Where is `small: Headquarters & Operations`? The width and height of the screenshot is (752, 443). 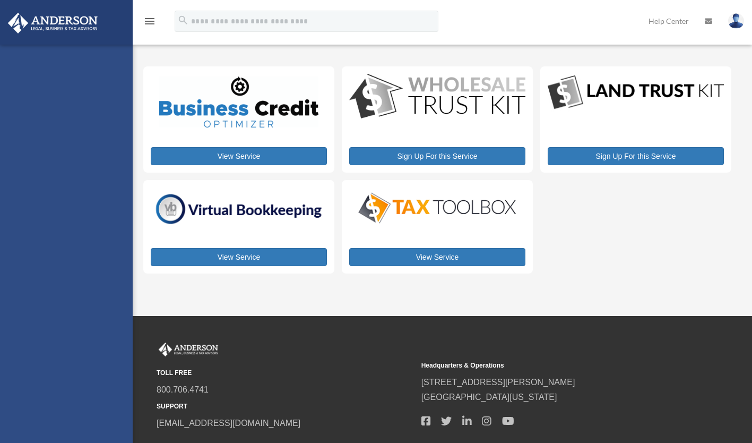 small: Headquarters & Operations is located at coordinates (550, 365).